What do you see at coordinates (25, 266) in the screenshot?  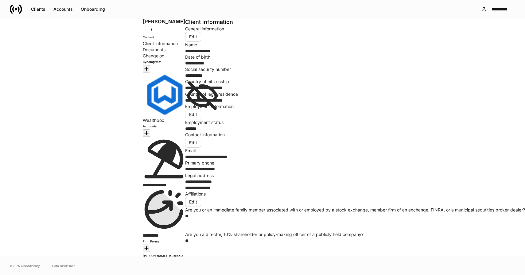 I see `span: © 2025 OneAdvisory` at bounding box center [25, 266].